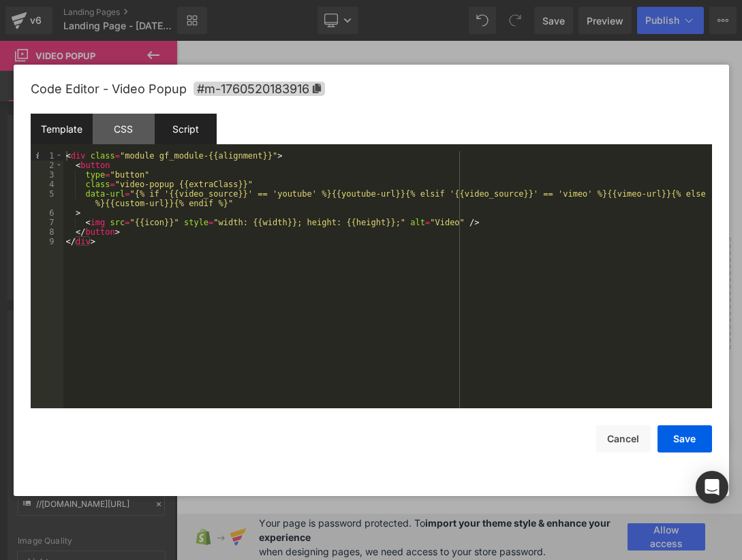 This screenshot has height=560, width=742. What do you see at coordinates (186, 129) in the screenshot?
I see `div: Script` at bounding box center [186, 129].